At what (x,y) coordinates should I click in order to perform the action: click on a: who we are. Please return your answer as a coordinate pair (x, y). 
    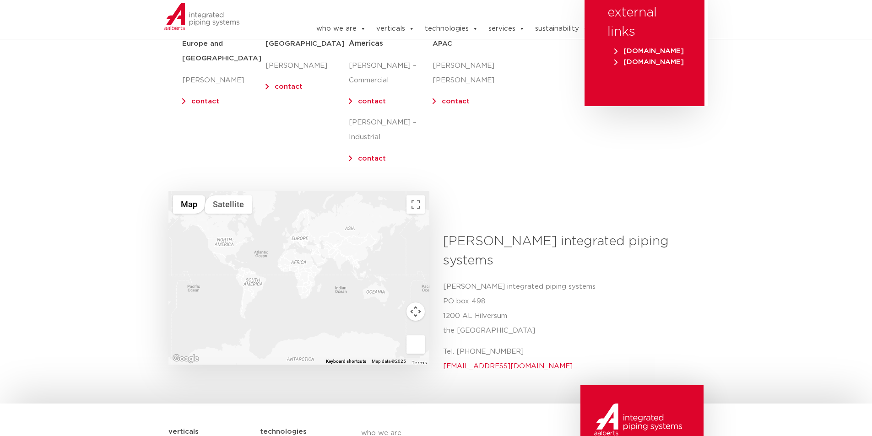
    Looking at the image, I should click on (341, 29).